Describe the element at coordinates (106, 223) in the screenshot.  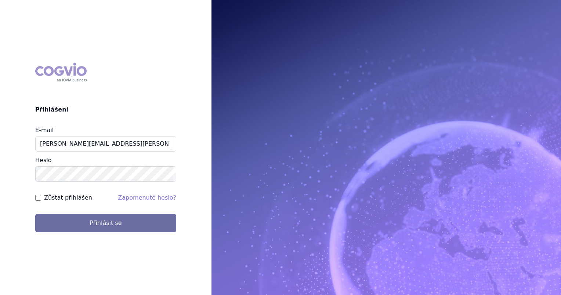
I see `button: Přihlásit se` at that location.